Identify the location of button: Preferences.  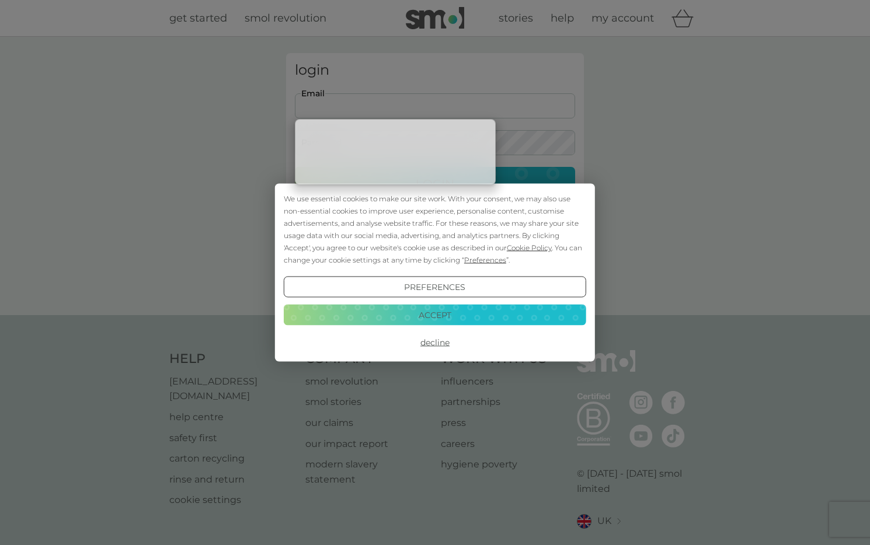
(435, 287).